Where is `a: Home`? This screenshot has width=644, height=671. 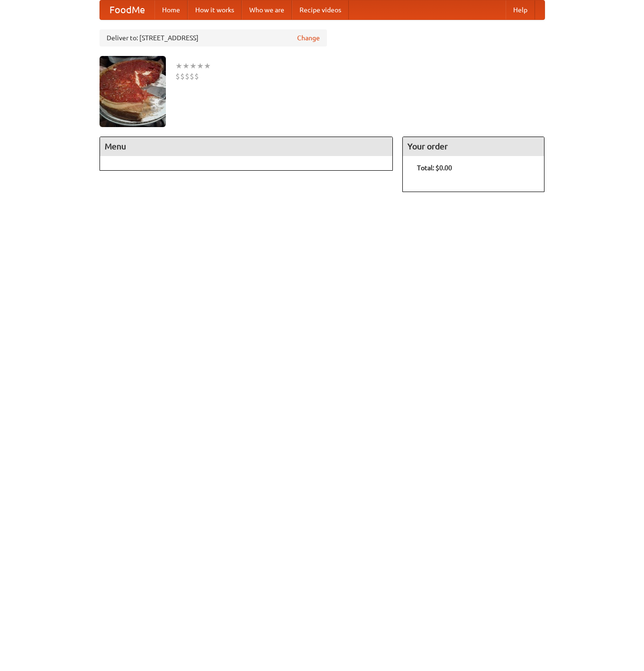 a: Home is located at coordinates (171, 10).